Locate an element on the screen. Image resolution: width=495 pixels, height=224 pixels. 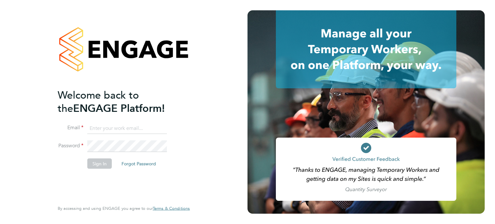
button: Forgot Password is located at coordinates (139, 164).